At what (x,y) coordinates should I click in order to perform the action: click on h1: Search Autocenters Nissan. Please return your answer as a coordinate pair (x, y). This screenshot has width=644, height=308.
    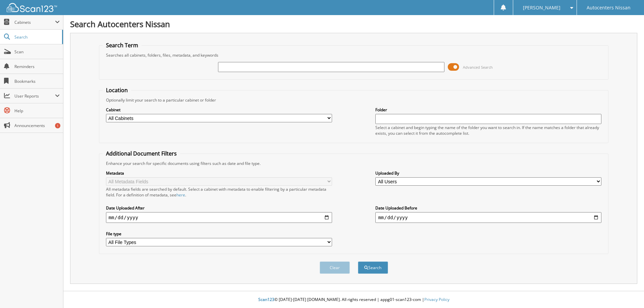
    Looking at the image, I should click on (353, 24).